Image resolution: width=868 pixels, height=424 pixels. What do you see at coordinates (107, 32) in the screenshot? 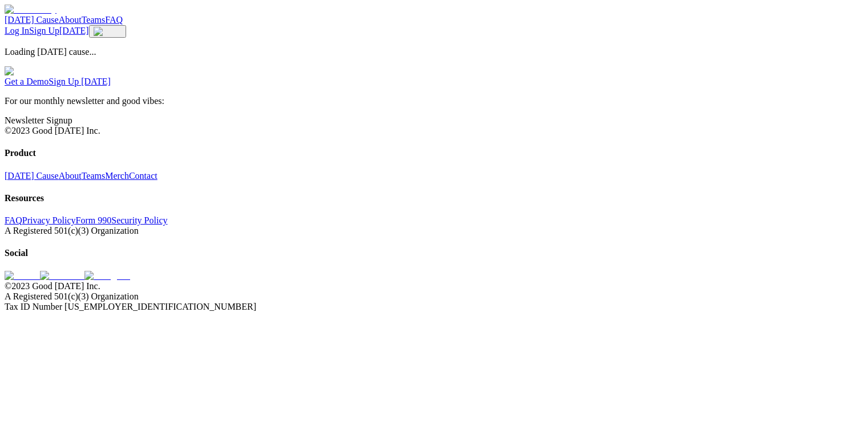
I see `img: Menu` at bounding box center [107, 32].